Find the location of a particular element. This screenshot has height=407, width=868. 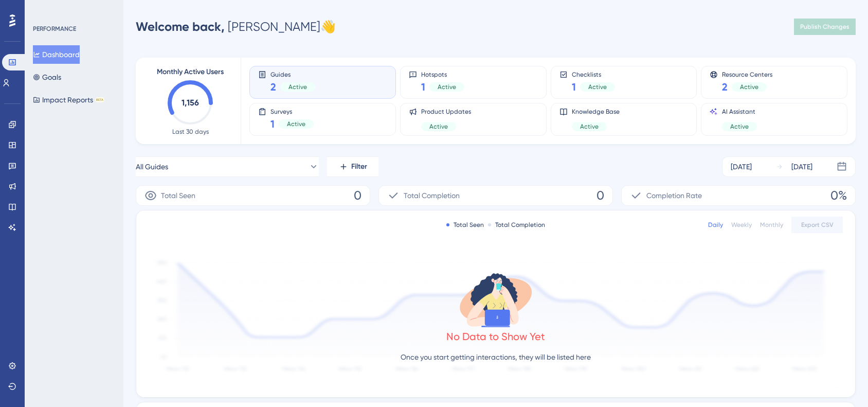

text: 1,156 is located at coordinates (190, 102).